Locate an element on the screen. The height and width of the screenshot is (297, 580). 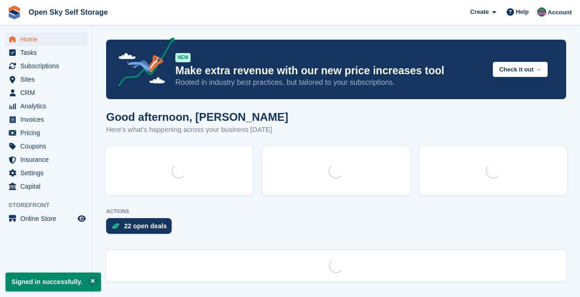
div: 22 open deals is located at coordinates (145, 226).